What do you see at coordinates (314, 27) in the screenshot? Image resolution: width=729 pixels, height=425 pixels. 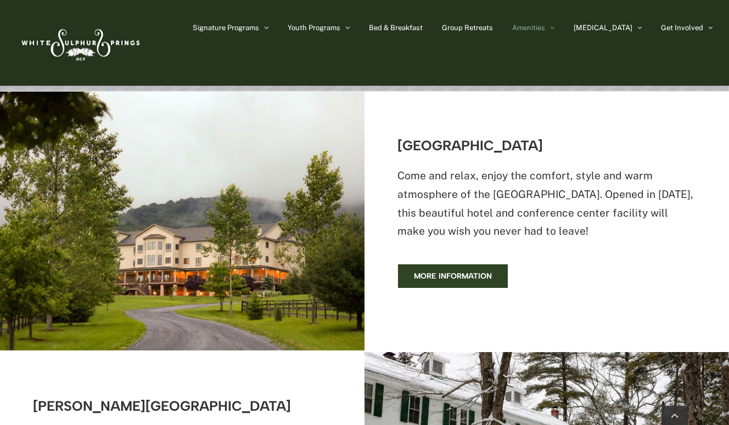 I see `span: Youth Programs` at bounding box center [314, 27].